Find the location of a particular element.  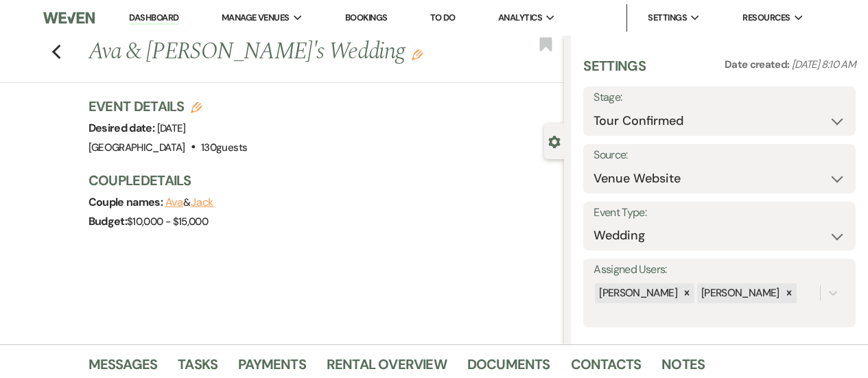

button: Close lead details is located at coordinates (554, 141).